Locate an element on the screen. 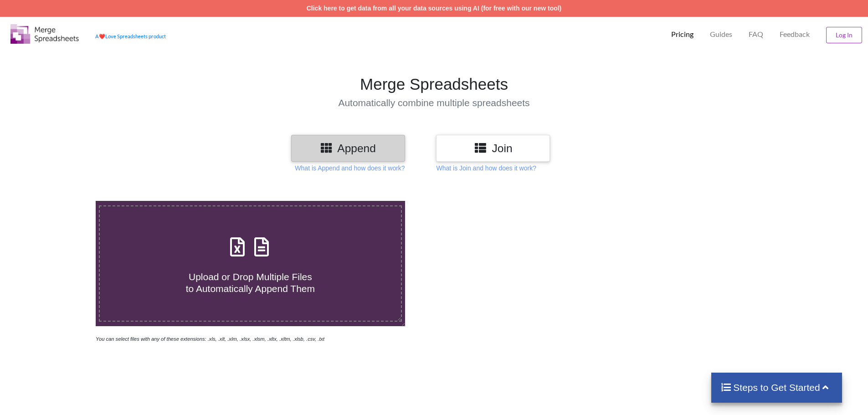 This screenshot has height=415, width=868. h3: Join is located at coordinates (493, 148).